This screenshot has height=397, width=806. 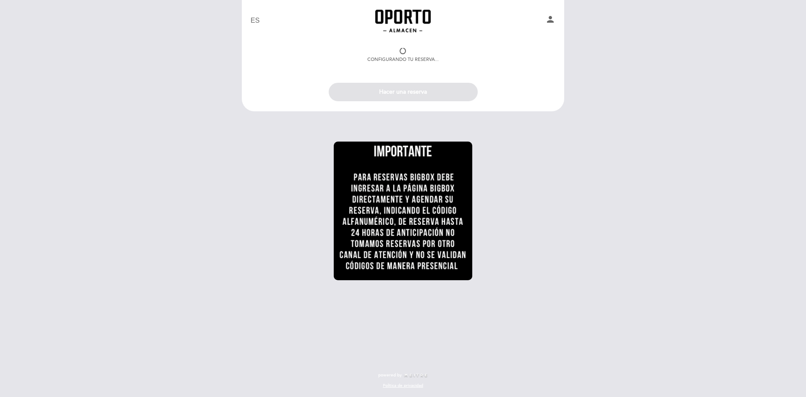 What do you see at coordinates (403, 60) in the screenshot?
I see `div: Configurando tu reserva...` at bounding box center [403, 60].